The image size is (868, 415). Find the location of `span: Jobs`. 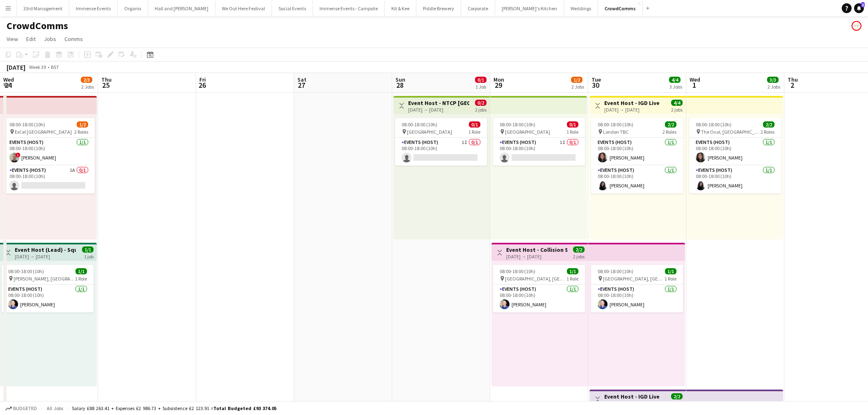

span: Jobs is located at coordinates (50, 39).